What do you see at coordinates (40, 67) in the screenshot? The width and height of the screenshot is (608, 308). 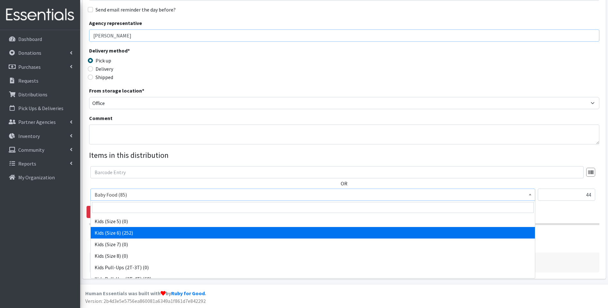 I see `a: Purchases` at bounding box center [40, 67].